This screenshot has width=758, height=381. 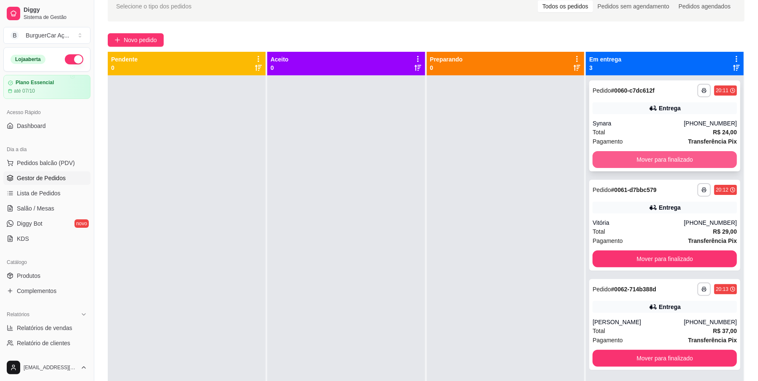 What do you see at coordinates (35, 208) in the screenshot?
I see `span: Salão / Mesas` at bounding box center [35, 208].